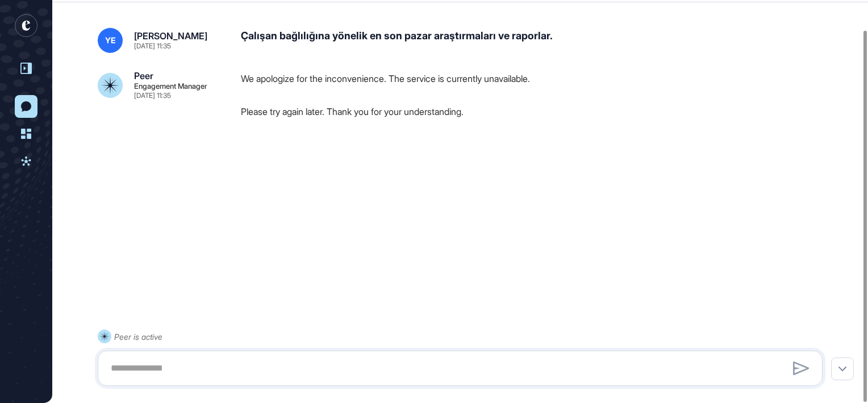 The width and height of the screenshot is (868, 403). Describe the element at coordinates (26, 25) in the screenshot. I see `div: entrapeer-logo` at that location.